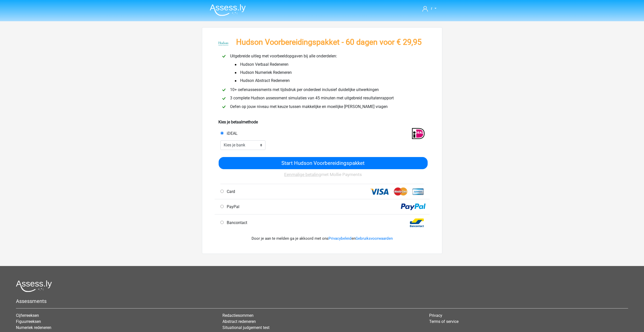 Image resolution: width=644 pixels, height=332 pixels. What do you see at coordinates (374, 239) in the screenshot?
I see `a: Gebruiksvoorwaarden` at bounding box center [374, 239].